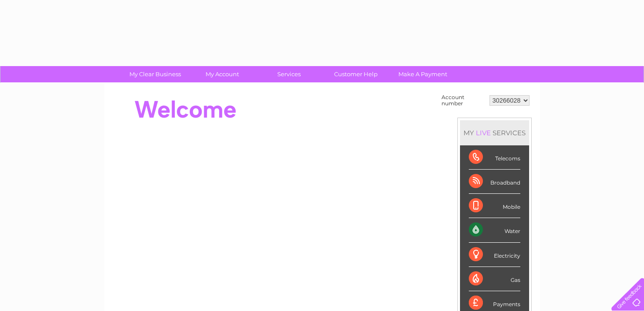  I want to click on div: Telecoms, so click(495, 157).